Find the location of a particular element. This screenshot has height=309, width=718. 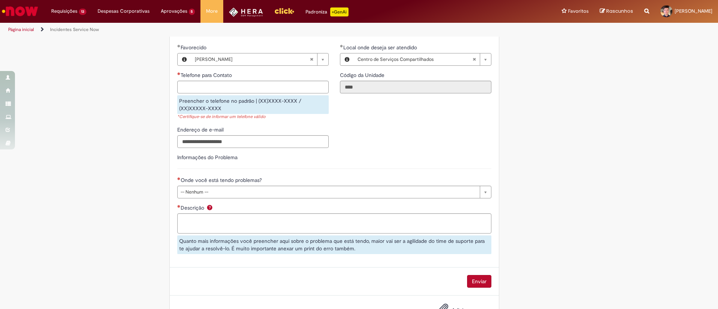

span: Favoritos is located at coordinates (579, 11).